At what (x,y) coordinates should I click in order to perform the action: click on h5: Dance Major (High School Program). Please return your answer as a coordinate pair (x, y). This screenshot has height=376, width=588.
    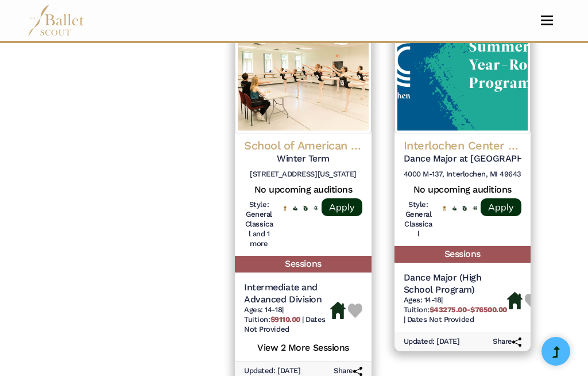
    Looking at the image, I should click on (455, 284).